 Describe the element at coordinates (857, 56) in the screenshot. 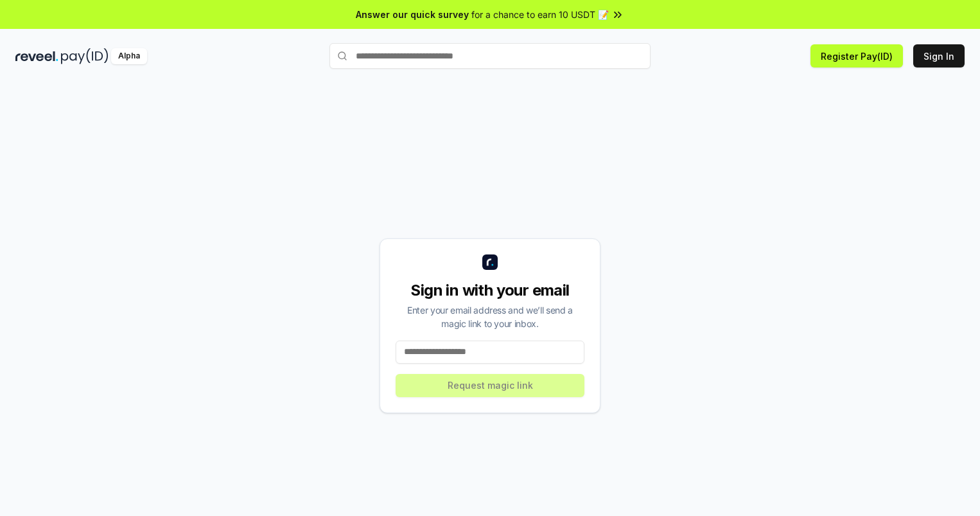

I see `button: Register Pay(ID)` at that location.